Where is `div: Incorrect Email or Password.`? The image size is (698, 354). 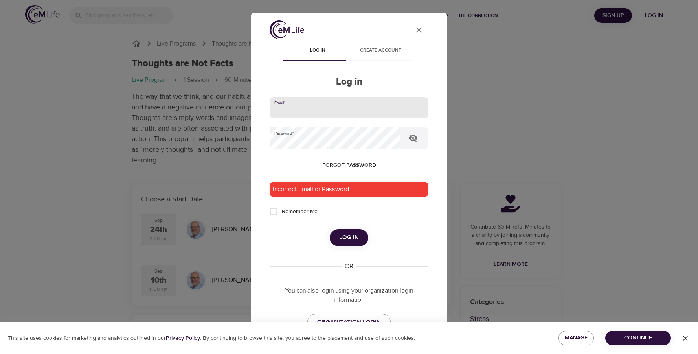
div: Incorrect Email or Password. is located at coordinates (349, 189).